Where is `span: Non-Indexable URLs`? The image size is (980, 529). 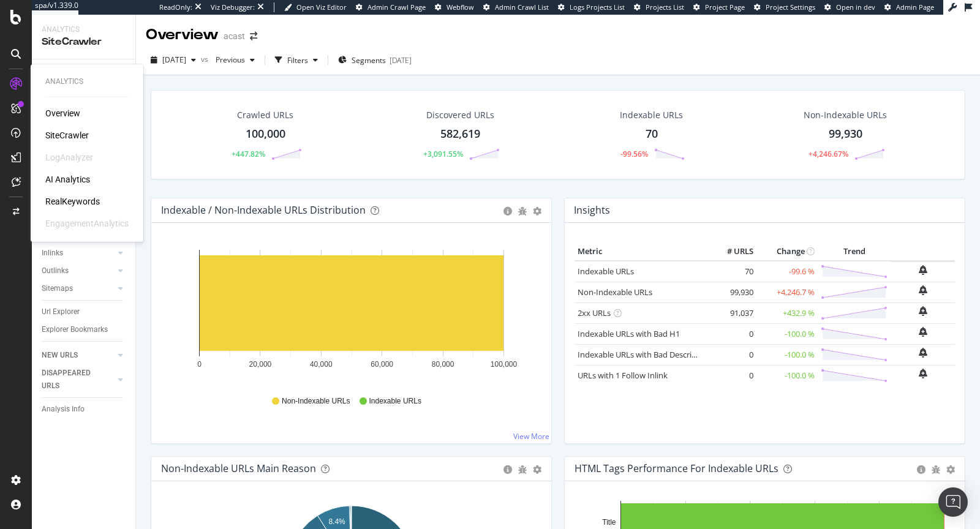
span: Non-Indexable URLs is located at coordinates (316, 401).